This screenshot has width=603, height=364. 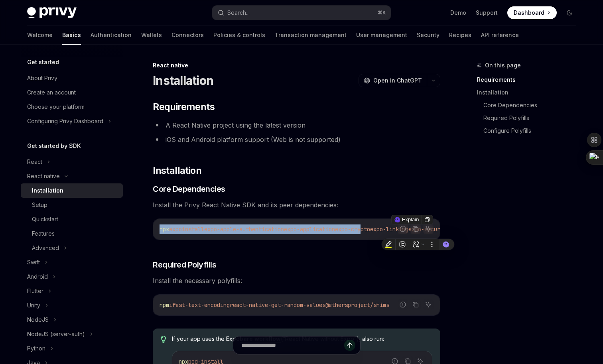 I want to click on span: npm, so click(x=164, y=305).